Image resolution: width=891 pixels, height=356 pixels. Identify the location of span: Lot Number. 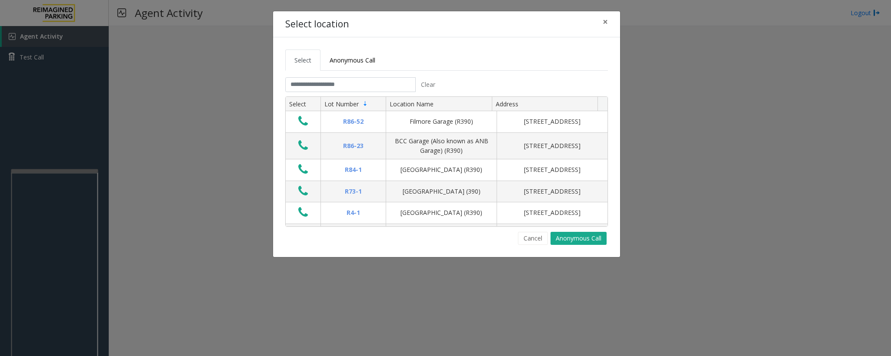
(341, 104).